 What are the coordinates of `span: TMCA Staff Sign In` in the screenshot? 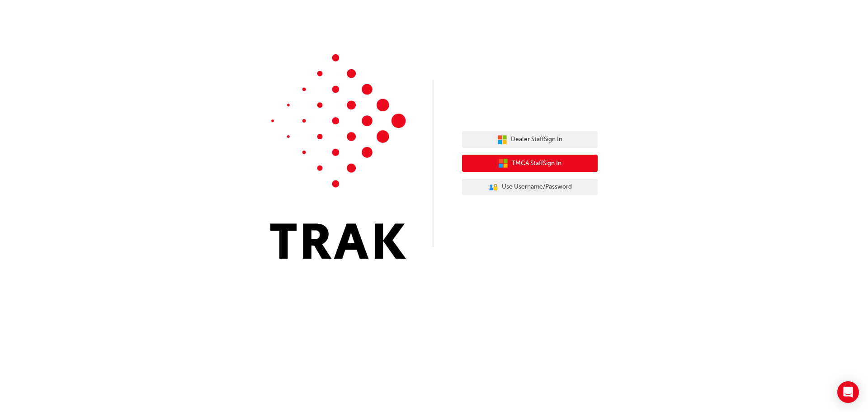 It's located at (537, 163).